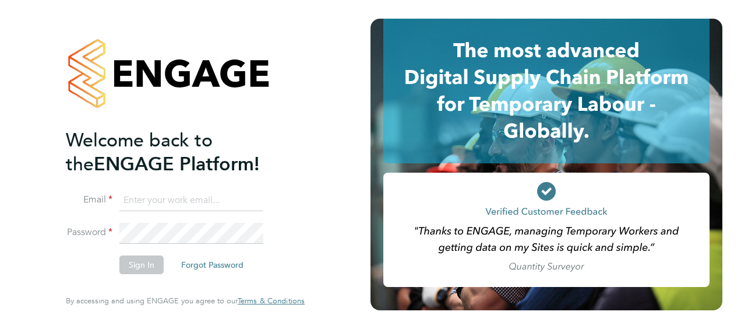 The width and height of the screenshot is (741, 329). What do you see at coordinates (142, 265) in the screenshot?
I see `button: Sign In` at bounding box center [142, 265].